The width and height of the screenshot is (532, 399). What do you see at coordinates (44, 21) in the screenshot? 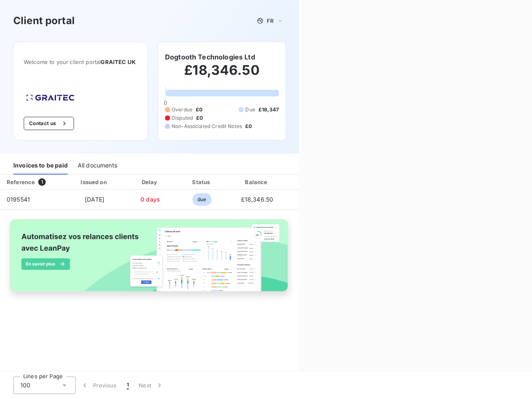
I see `h3: Client portal` at bounding box center [44, 21].